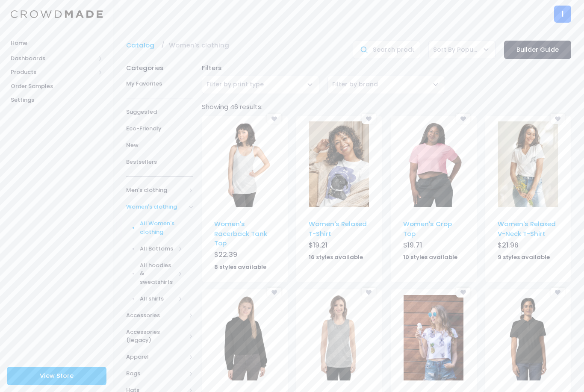 Image resolution: width=584 pixels, height=392 pixels. I want to click on span: 19.71, so click(415, 245).